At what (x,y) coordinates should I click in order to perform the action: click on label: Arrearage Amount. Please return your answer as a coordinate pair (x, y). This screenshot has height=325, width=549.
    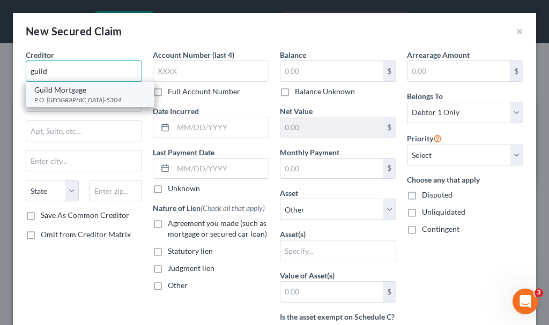
    Looking at the image, I should click on (438, 55).